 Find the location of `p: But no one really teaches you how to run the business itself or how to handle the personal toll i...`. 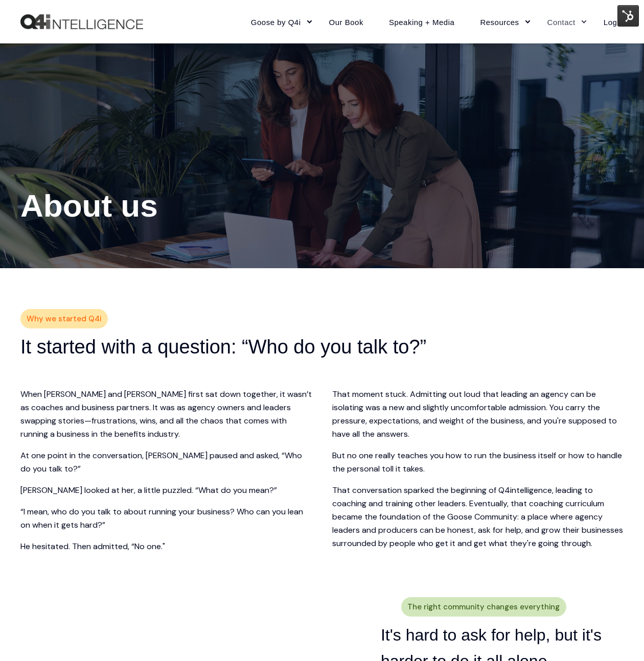

p: But no one really teaches you how to run the business itself or how to handle the personal toll i... is located at coordinates (478, 462).